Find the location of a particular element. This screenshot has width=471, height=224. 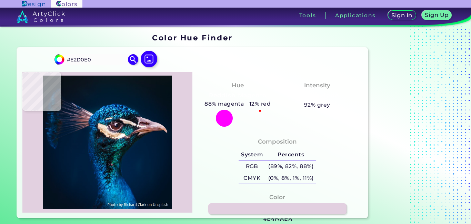

input: type color.. is located at coordinates (97, 59).